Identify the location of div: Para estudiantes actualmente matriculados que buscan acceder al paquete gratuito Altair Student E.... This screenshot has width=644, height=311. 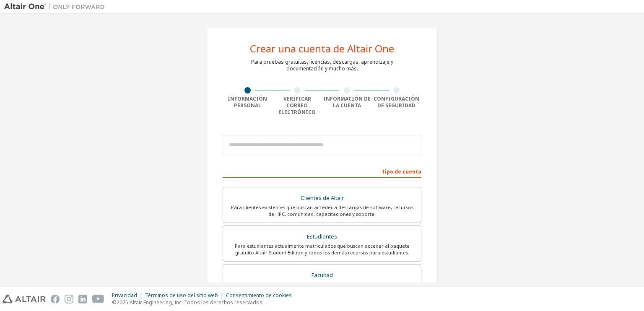
(322, 249).